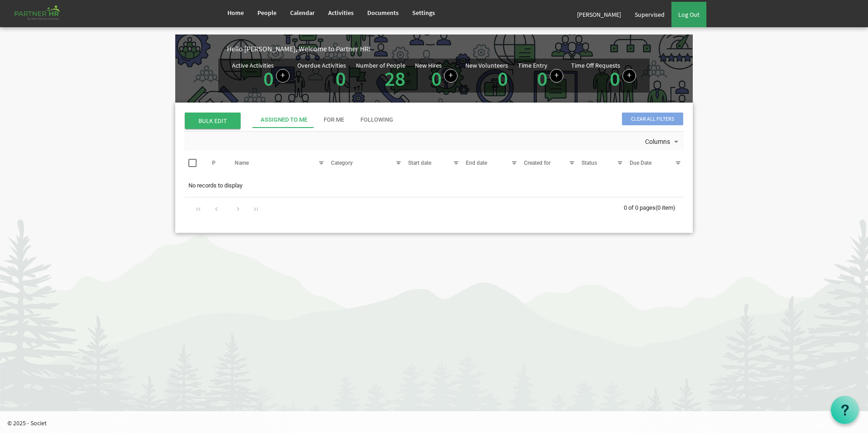 Image resolution: width=868 pixels, height=433 pixels. What do you see at coordinates (654, 207) in the screenshot?
I see `div: 0 of 0 pages (0 item)` at bounding box center [654, 207].